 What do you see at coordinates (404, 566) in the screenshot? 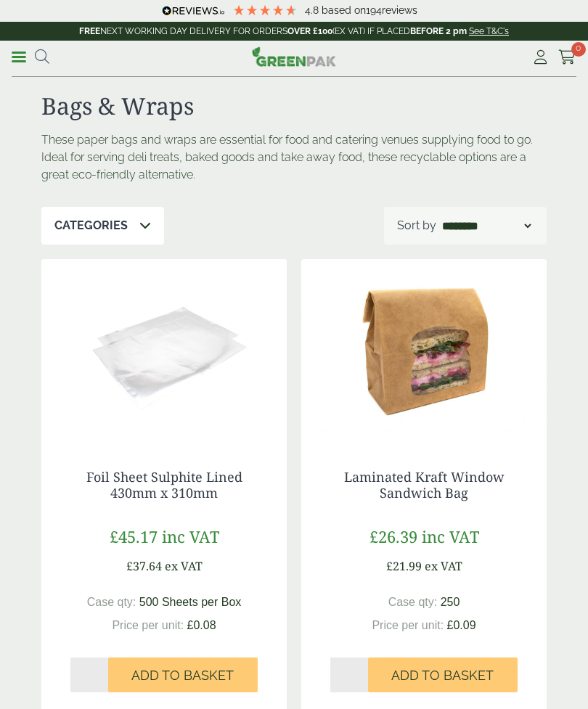
I see `span: £21.99` at bounding box center [404, 566].